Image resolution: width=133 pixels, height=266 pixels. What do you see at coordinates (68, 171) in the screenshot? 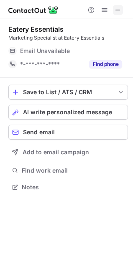
I see `button: Find work email` at bounding box center [68, 171].